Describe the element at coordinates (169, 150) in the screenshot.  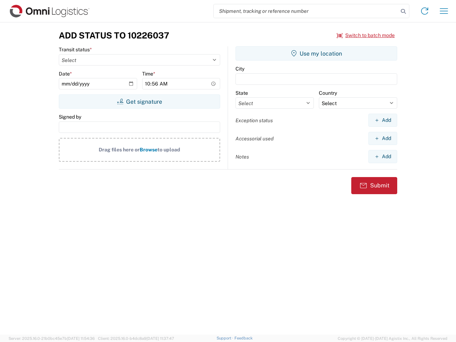
I see `span: to upload` at that location.